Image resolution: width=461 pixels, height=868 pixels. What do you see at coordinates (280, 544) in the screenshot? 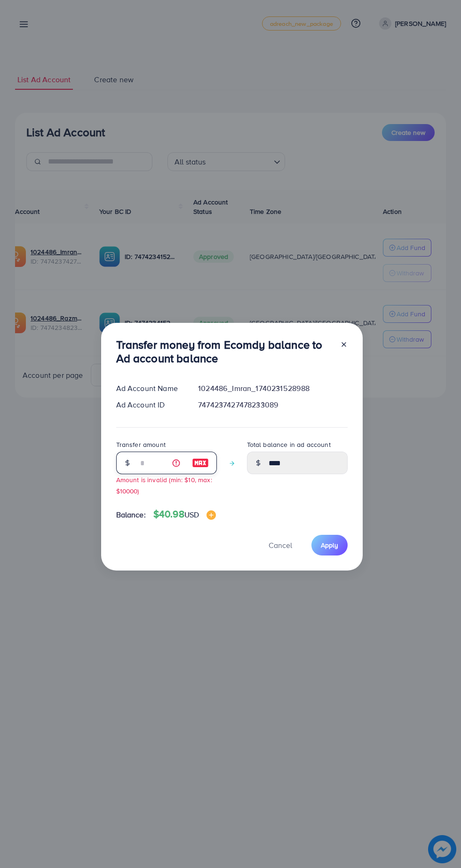
I see `button: Cancel` at bounding box center [280, 544].